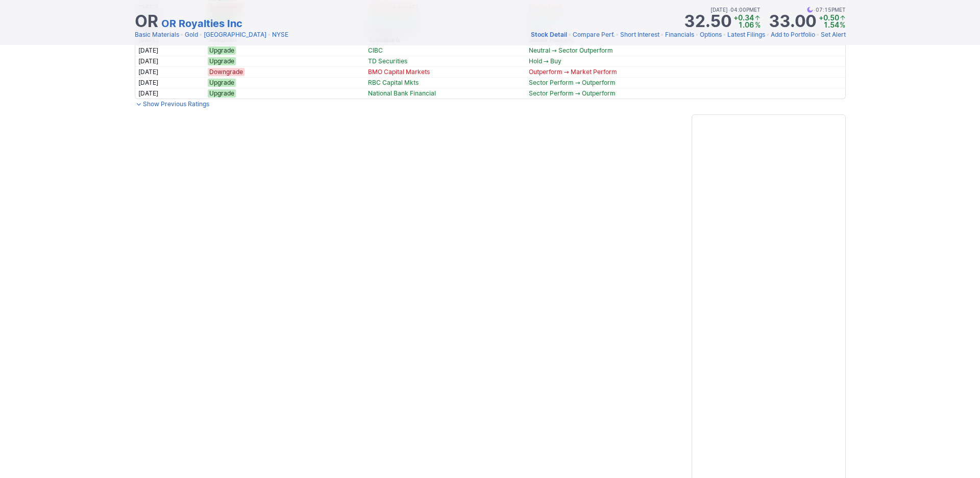  I want to click on a: Gold, so click(192, 35).